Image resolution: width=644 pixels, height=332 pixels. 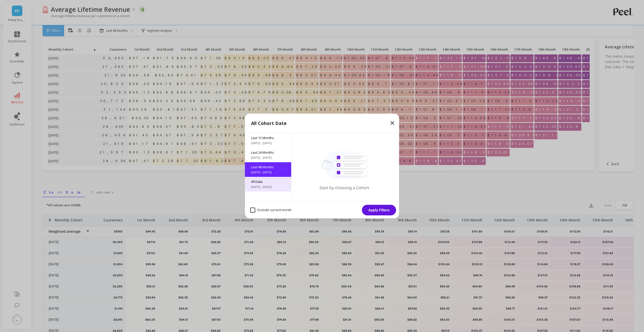 I want to click on span: Last 24 Months, so click(x=268, y=152).